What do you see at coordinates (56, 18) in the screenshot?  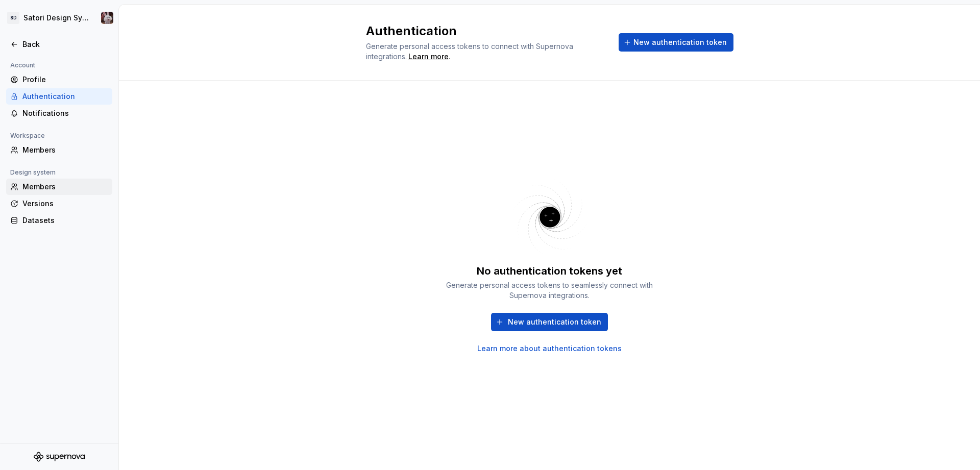 I see `div: Satori Design System` at bounding box center [56, 18].